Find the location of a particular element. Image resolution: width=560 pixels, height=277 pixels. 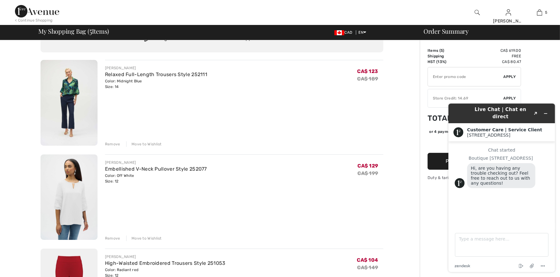

td: Free is located at coordinates (491, 56).